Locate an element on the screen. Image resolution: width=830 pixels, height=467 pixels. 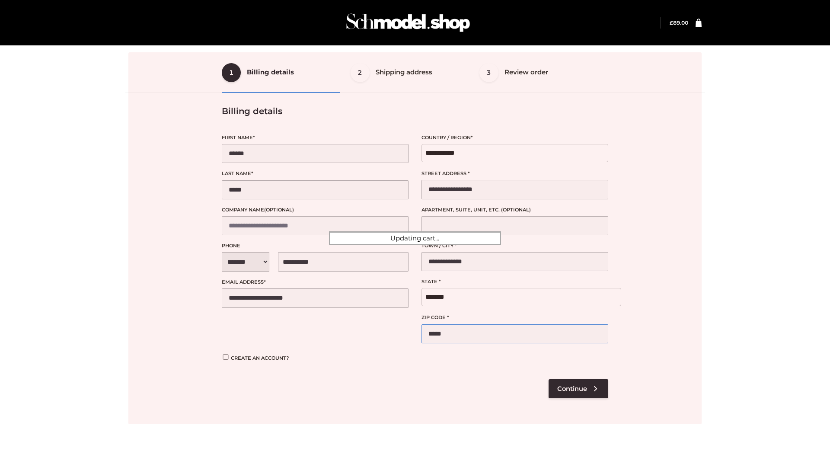
div: Updating cart... is located at coordinates (415, 238).